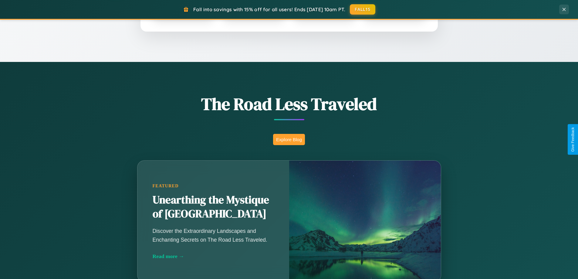  I want to click on div: Give Feedback, so click(573, 139).